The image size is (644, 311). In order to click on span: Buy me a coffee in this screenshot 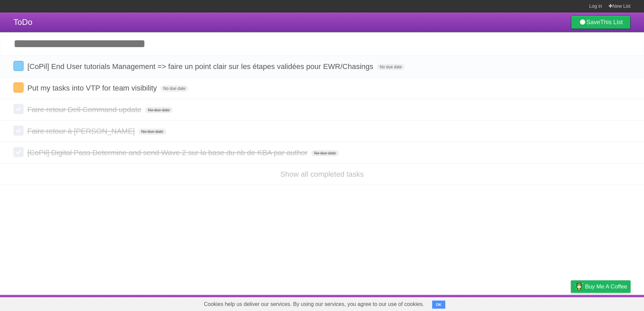, I will do `click(606, 286)`.